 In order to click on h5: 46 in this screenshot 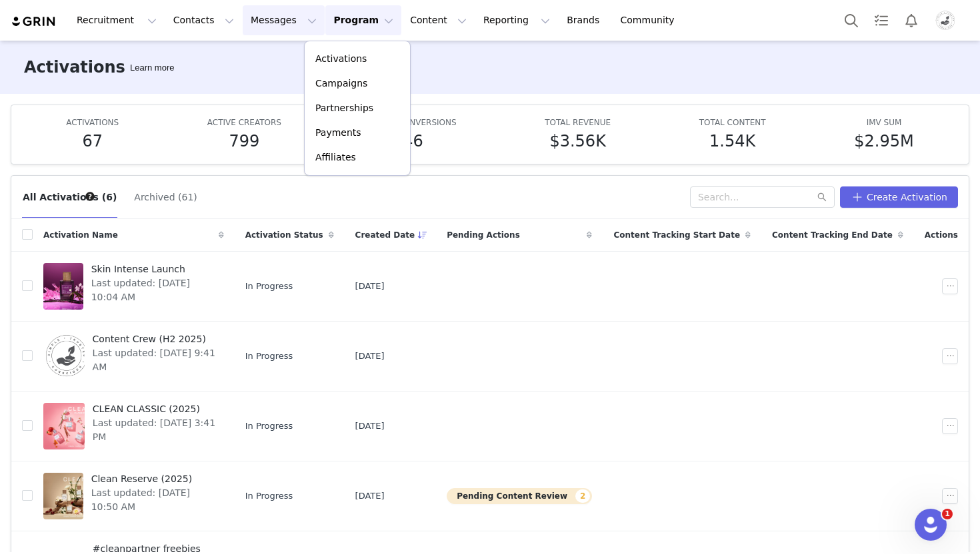, I will do `click(412, 141)`.